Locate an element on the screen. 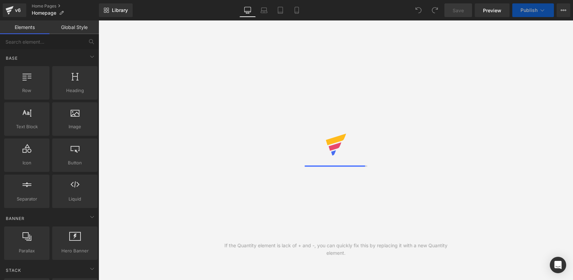 The height and width of the screenshot is (280, 573). span: Separator is located at coordinates (27, 199).